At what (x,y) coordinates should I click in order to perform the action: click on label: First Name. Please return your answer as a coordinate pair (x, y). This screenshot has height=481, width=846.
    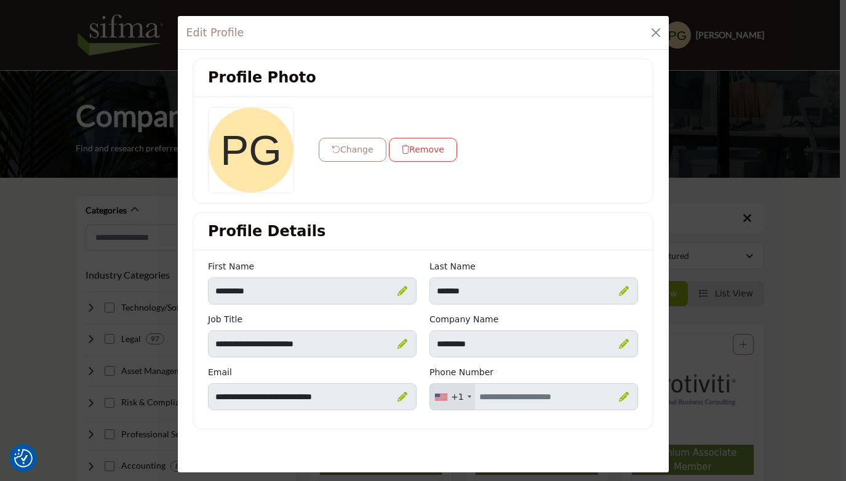
    Looking at the image, I should click on (231, 266).